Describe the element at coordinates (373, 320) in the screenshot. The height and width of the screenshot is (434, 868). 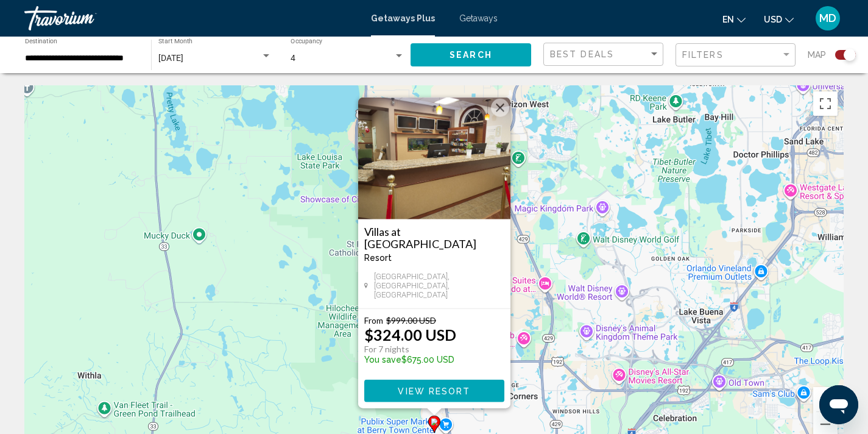
I see `span: From` at that location.